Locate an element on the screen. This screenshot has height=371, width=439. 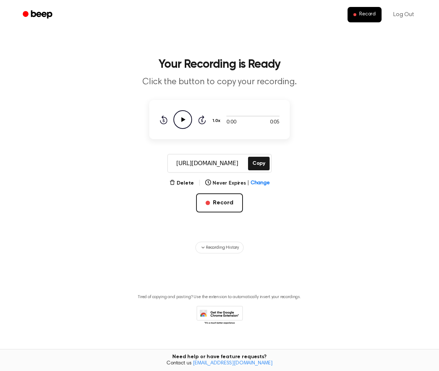
span: 0:05 is located at coordinates (275, 122).